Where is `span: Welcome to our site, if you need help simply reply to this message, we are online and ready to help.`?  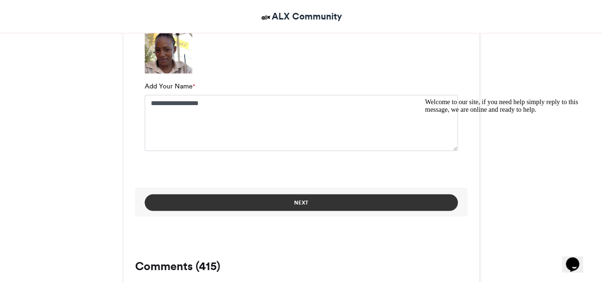 span: Welcome to our site, if you need help simply reply to this message, we are online and ready to help. is located at coordinates (80, 11).